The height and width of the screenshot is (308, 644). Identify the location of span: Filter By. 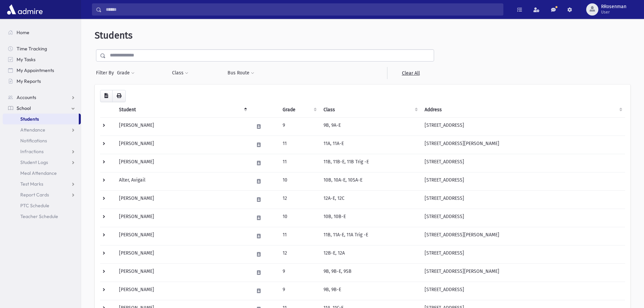
(106, 73).